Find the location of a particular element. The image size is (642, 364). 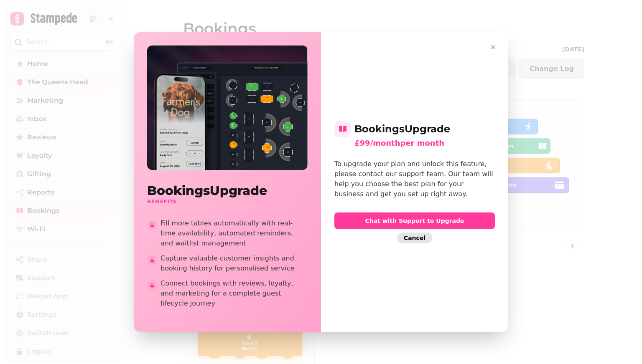

div: To upgrade your plan and unlock this feature, please contact our support team. Our team will help... is located at coordinates (415, 179).